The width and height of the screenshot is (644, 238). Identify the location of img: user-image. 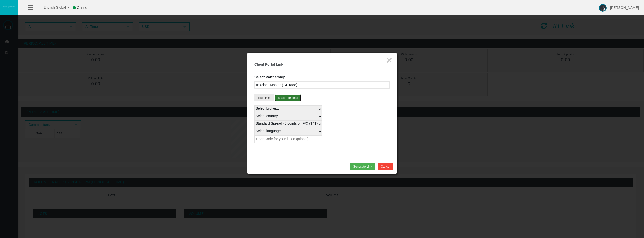
(603, 8).